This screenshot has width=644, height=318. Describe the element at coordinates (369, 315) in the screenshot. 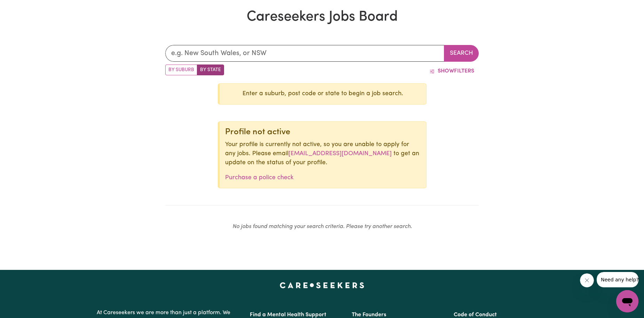

I see `a: The Founders` at that location.